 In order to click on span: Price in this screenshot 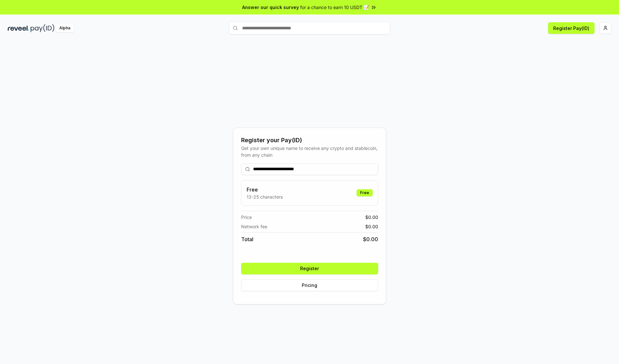, I will do `click(246, 217)`.